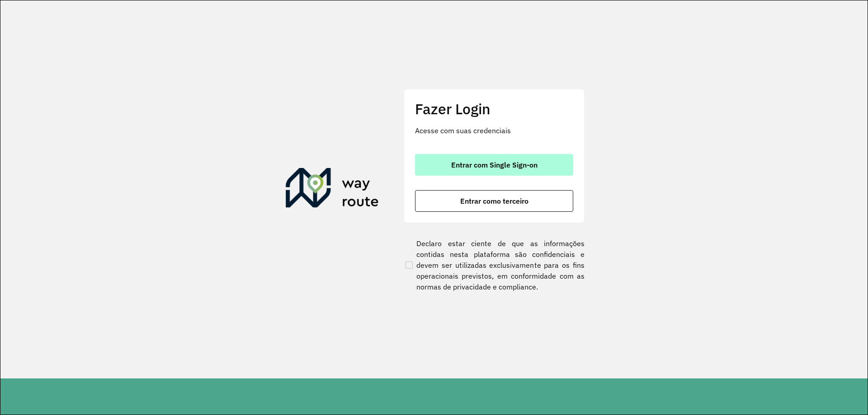 The image size is (868, 415). I want to click on p: Acesse com suas credenciais, so click(494, 131).